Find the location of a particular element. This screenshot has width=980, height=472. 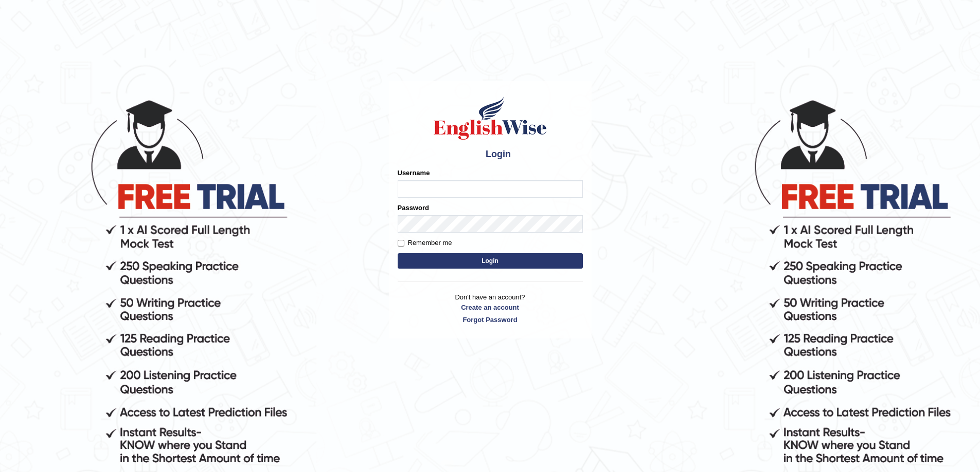

input: Remember me is located at coordinates (400, 243).